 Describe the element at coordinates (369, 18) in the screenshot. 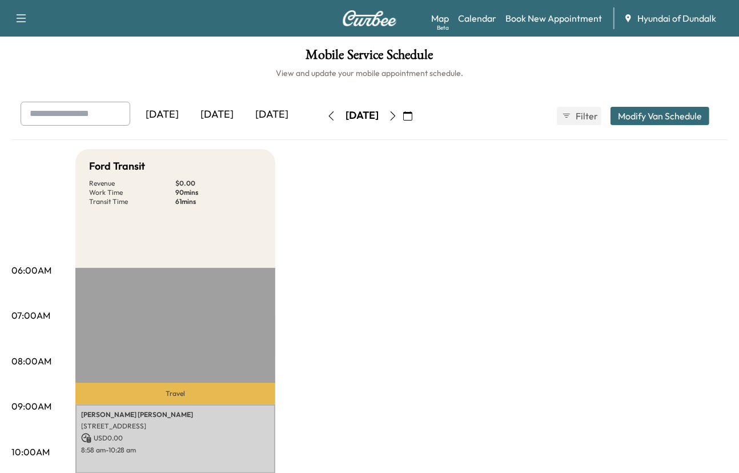

I see `img: Curbee Logo` at that location.